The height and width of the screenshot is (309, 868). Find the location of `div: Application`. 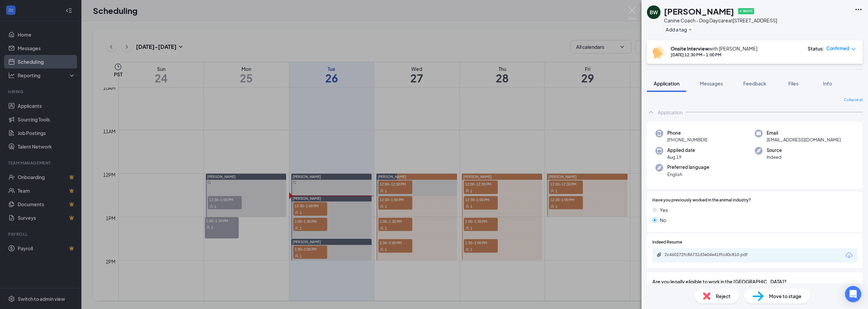

div: Application is located at coordinates (670, 112).